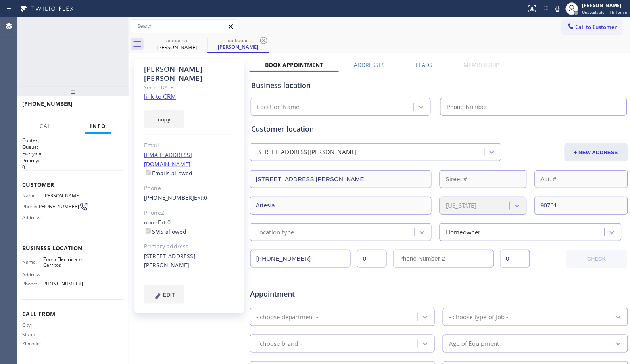 Image resolution: width=630 pixels, height=364 pixels. Describe the element at coordinates (276, 232) in the screenshot. I see `div: Location type` at that location.